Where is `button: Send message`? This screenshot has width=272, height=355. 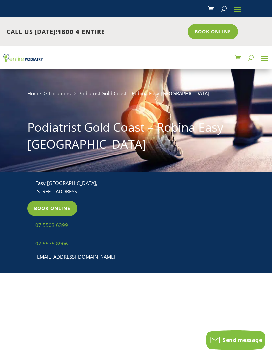
button: Send message is located at coordinates (235, 340).